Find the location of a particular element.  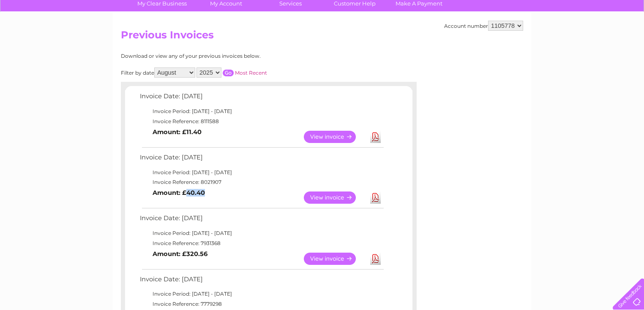

b: Amount: £320.56 is located at coordinates (180, 254).